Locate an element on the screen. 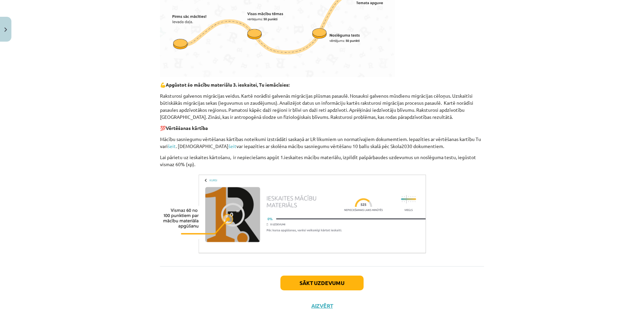 This screenshot has height=334, width=644. p: Mācību sasniegumu vērtēšanas kārtības noteikumi izstrādāti saskaņā ar LR likumiem un normatīvajie... is located at coordinates (322, 143).